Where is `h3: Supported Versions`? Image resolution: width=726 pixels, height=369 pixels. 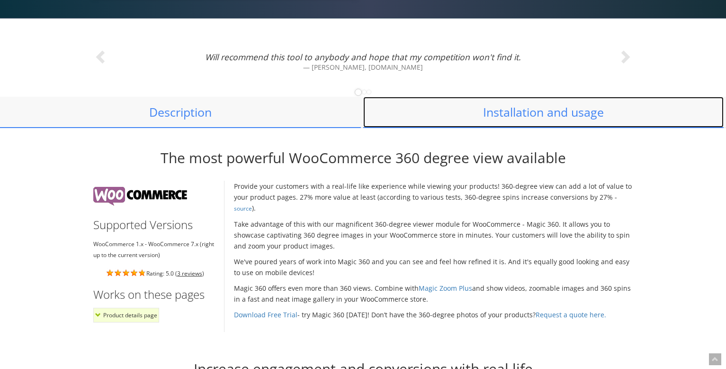 h3: Supported Versions is located at coordinates (155, 225).